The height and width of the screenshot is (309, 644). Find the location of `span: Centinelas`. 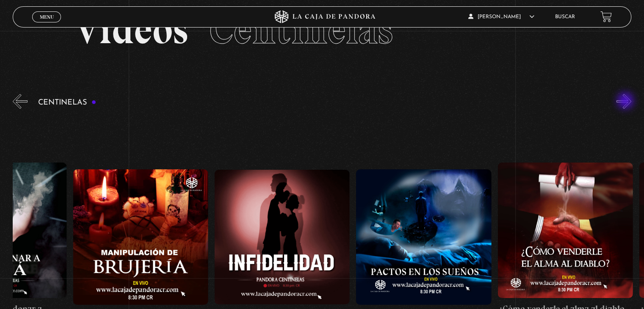

span: Centinelas is located at coordinates (301, 30).